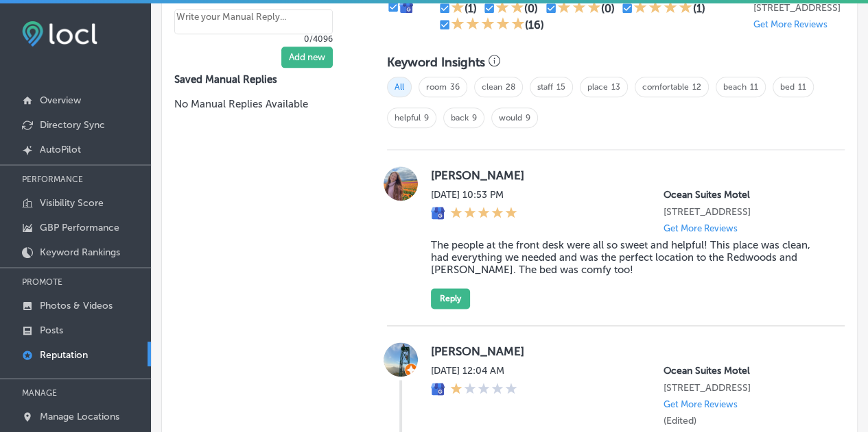 This screenshot has width=868, height=432. What do you see at coordinates (561, 87) in the screenshot?
I see `a: 15` at bounding box center [561, 87].